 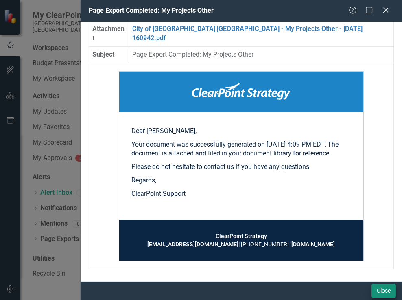 What do you see at coordinates (242, 236) in the screenshot?
I see `strong: ClearPoint Strategy` at bounding box center [242, 236].